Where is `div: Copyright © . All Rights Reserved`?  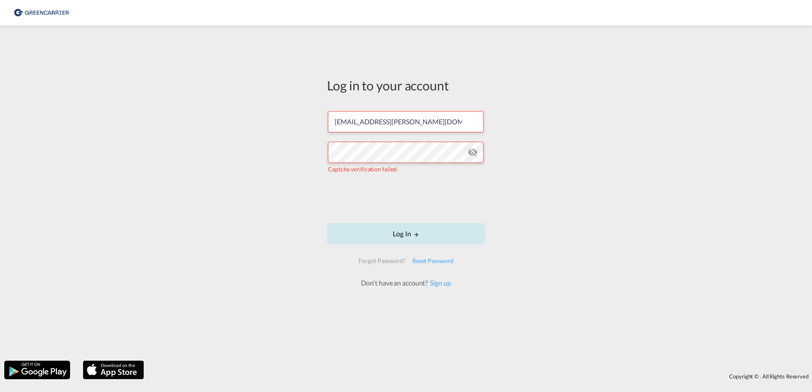
div: Copyright © . All Rights Reserved is located at coordinates (480, 377).